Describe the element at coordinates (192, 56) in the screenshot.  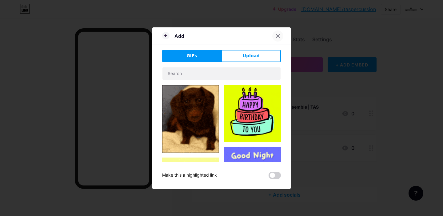
I see `span: GIFs` at that location.